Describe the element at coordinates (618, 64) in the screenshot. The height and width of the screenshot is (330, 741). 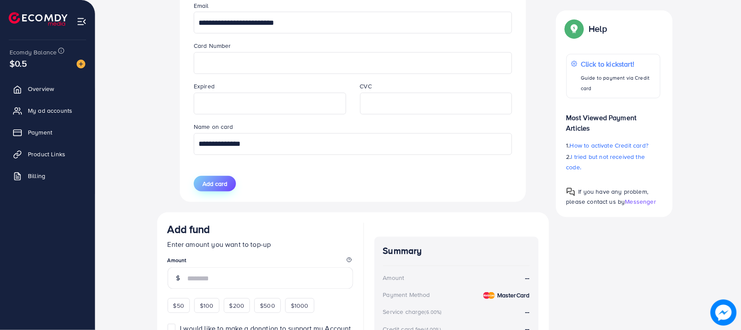
I see `p: Click to kickstart!` at that location.